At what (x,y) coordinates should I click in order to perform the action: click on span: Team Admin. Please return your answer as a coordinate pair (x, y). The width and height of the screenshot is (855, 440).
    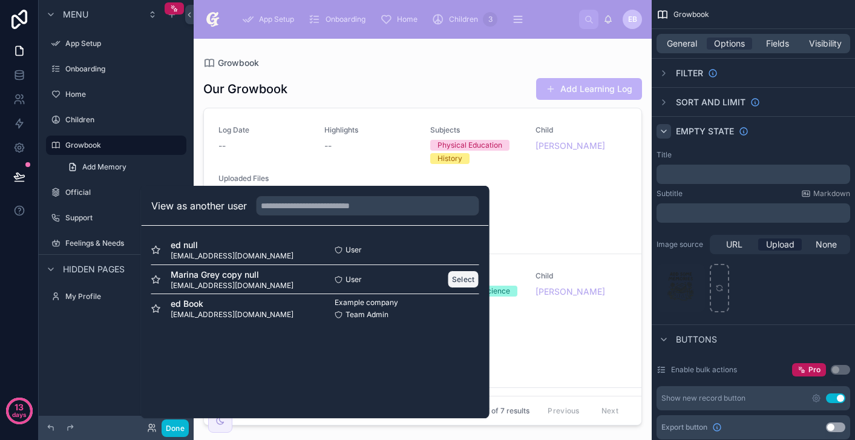
    Looking at the image, I should click on (367, 315).